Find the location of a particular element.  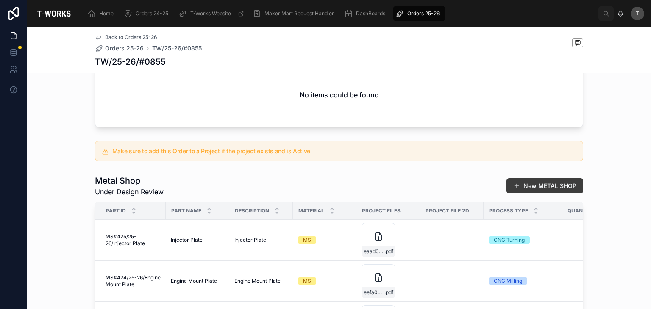

h2: No items could be found is located at coordinates (339, 95).